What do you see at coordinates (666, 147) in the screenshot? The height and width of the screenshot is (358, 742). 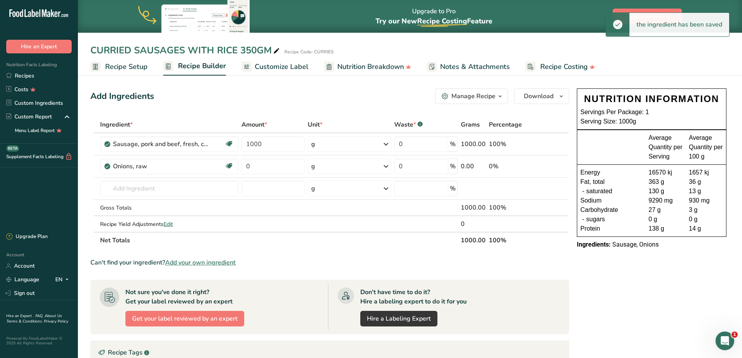 I see `div: Average Quantity per Serving` at bounding box center [666, 147].